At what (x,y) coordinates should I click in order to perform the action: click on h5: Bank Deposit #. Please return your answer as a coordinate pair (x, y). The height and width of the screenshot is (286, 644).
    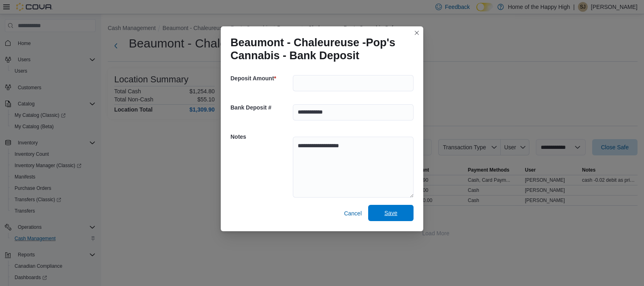
    Looking at the image, I should click on (261, 107).